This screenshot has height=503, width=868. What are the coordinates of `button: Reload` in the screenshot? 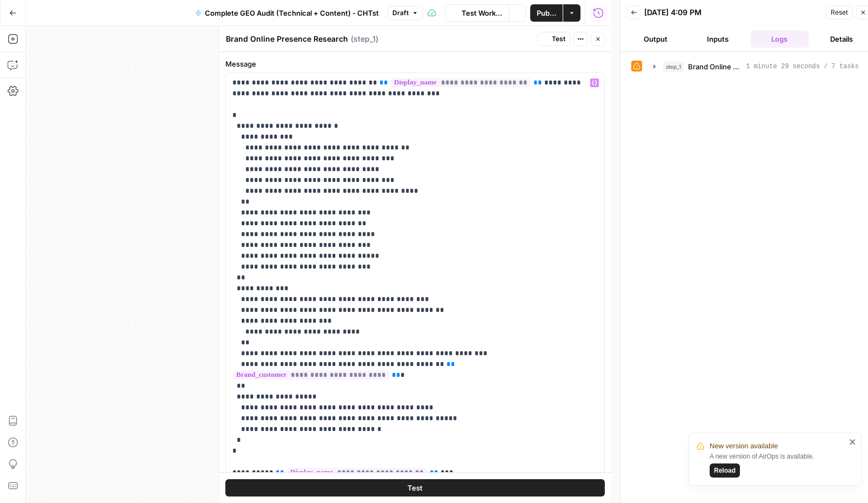 It's located at (725, 470).